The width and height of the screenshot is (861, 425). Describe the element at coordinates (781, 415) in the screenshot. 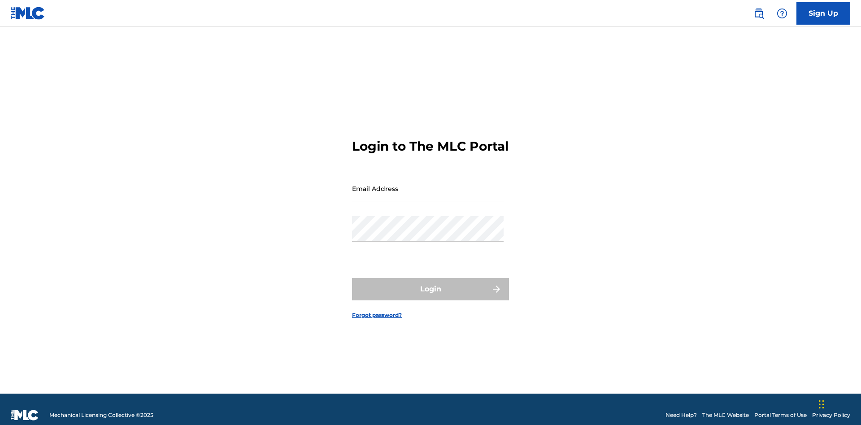

I see `a: Portal Terms of Use` at that location.